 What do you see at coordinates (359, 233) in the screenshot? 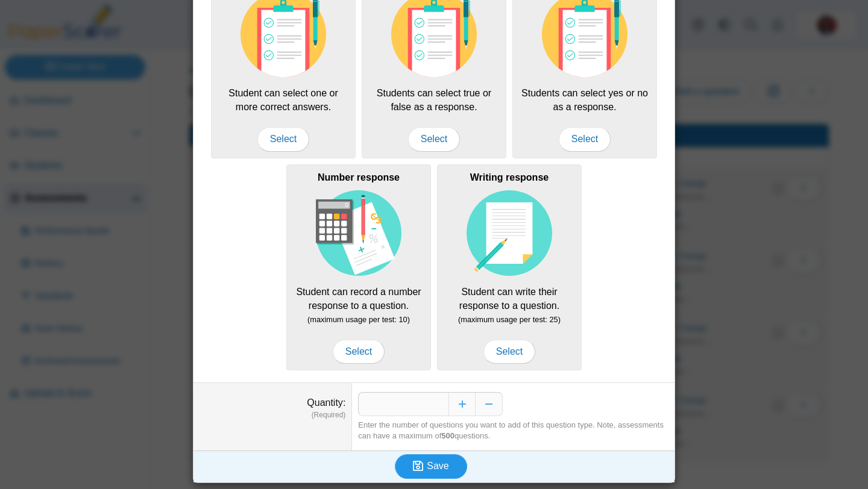
I see `img: item-type-number-response.svg` at bounding box center [359, 233].